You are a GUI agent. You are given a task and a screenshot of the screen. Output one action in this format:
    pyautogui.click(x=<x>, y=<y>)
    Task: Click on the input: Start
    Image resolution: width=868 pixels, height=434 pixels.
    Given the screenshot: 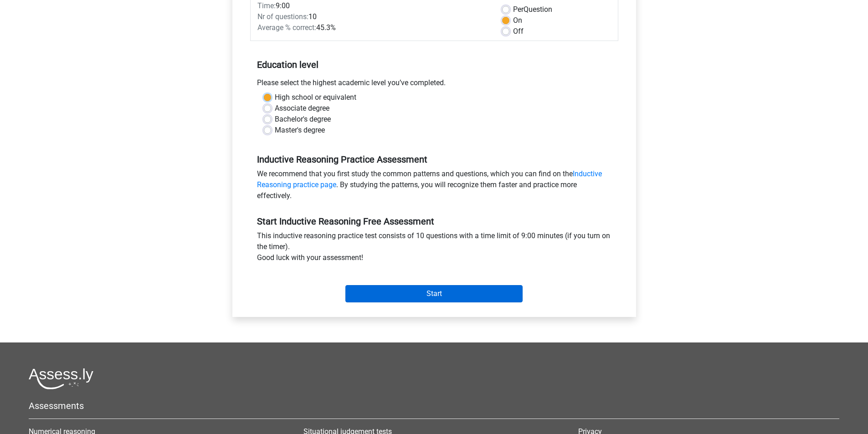 What is the action you would take?
    pyautogui.click(x=434, y=294)
    